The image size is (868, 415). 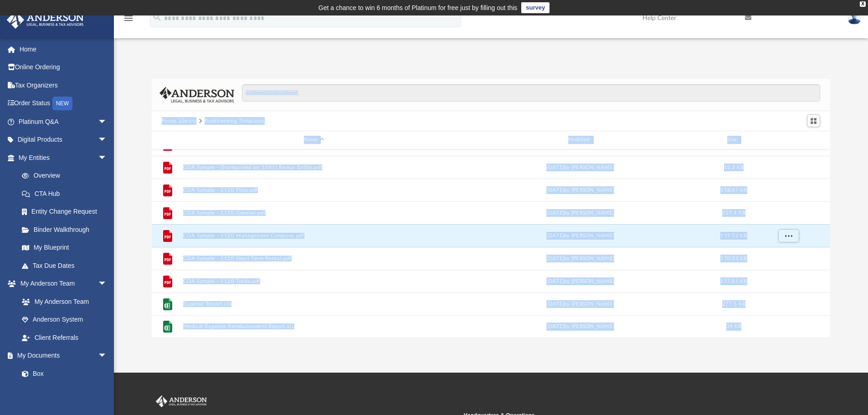 What do you see at coordinates (63, 68) in the screenshot?
I see `a: Online Ordering` at bounding box center [63, 68].